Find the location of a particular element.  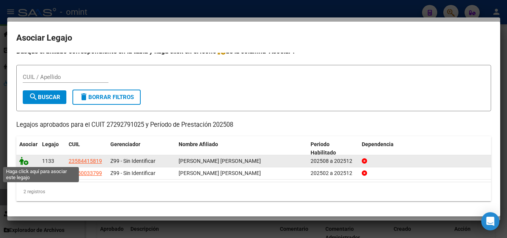

datatable-header-cell: Legajo is located at coordinates (52, 149).